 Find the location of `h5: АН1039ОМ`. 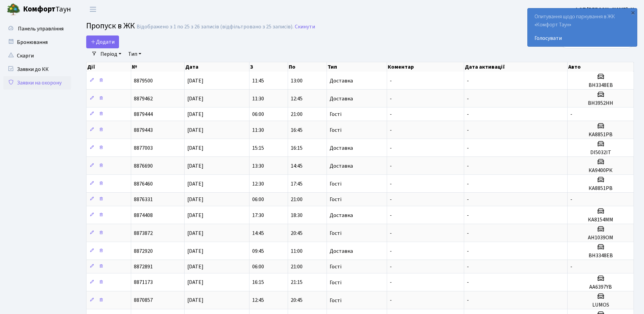

h5: АН1039ОМ is located at coordinates (601, 238).